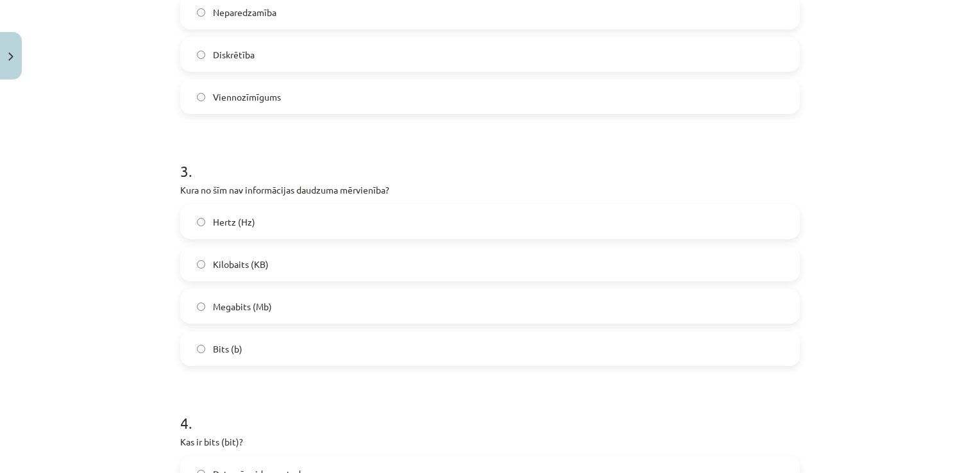  I want to click on h1: 3 ., so click(490, 159).